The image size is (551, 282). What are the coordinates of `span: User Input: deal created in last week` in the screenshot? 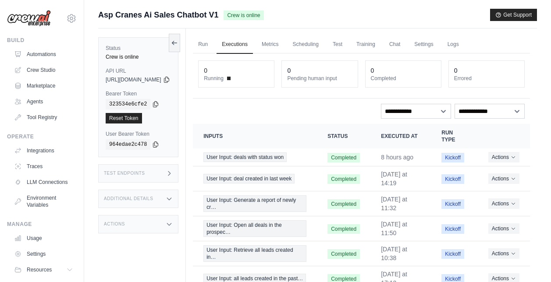 It's located at (249, 179).